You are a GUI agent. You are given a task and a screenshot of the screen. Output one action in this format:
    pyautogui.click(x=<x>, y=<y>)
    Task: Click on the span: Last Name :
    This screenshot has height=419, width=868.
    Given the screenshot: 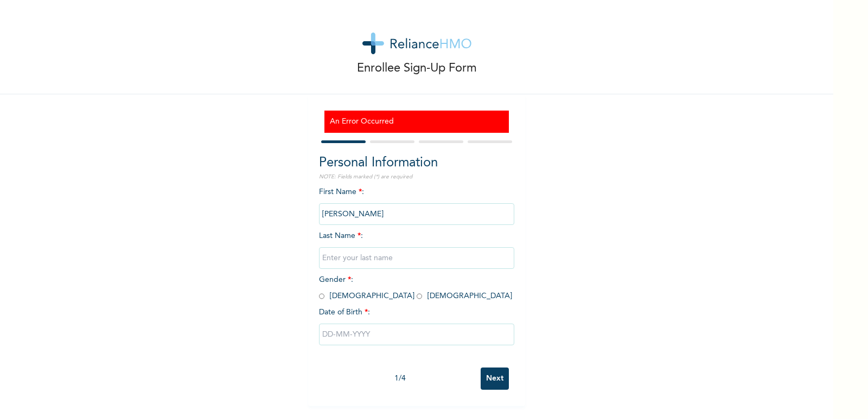 What is the action you would take?
    pyautogui.click(x=416, y=247)
    